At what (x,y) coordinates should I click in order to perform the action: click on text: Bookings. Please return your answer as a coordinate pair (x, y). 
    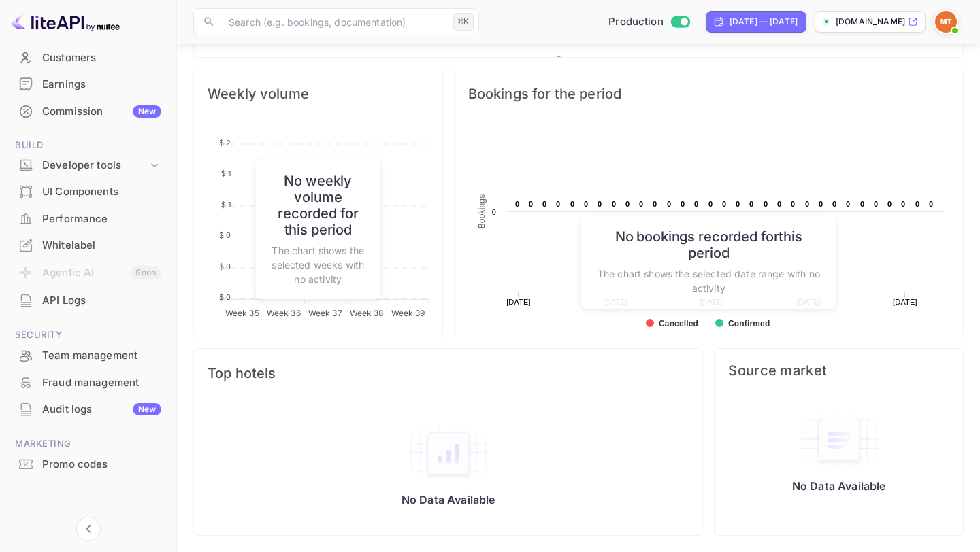
    Looking at the image, I should click on (482, 212).